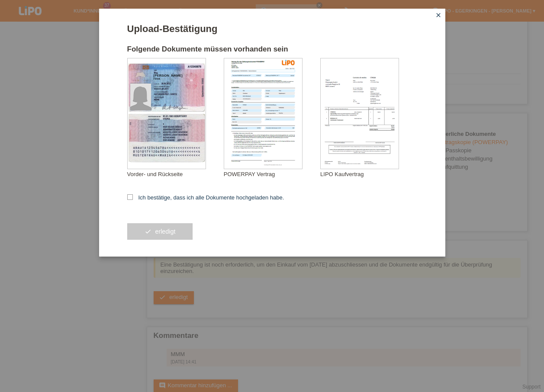 Image resolution: width=544 pixels, height=392 pixels. What do you see at coordinates (272, 174) in the screenshot?
I see `div: POWERPAY Vertrag` at bounding box center [272, 174].